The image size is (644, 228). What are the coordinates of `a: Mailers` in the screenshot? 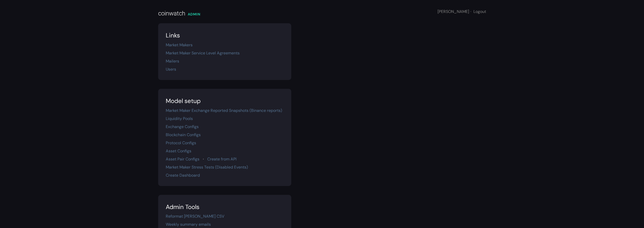 It's located at (173, 61).